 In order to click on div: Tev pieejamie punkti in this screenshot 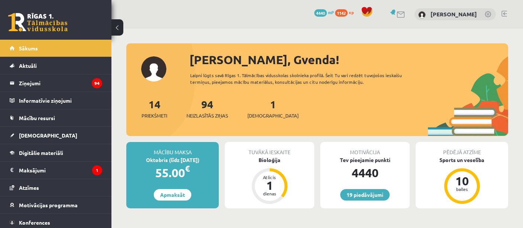, I will do `click(364, 160)`.